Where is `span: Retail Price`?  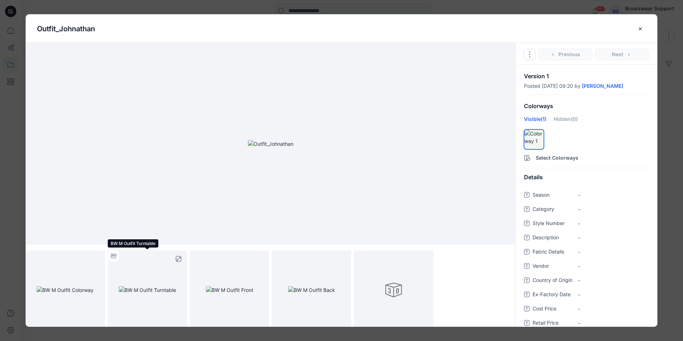
span: Retail Price is located at coordinates (554, 324).